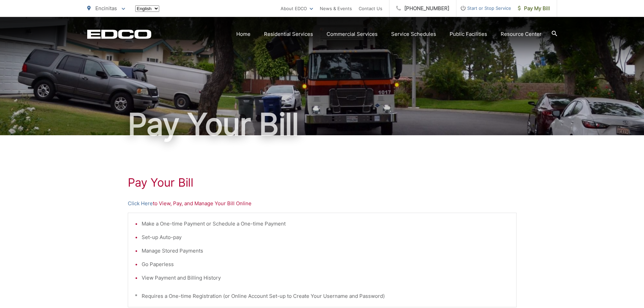 The height and width of the screenshot is (308, 644). I want to click on a: EDCD logo. Return to the homepage., so click(119, 34).